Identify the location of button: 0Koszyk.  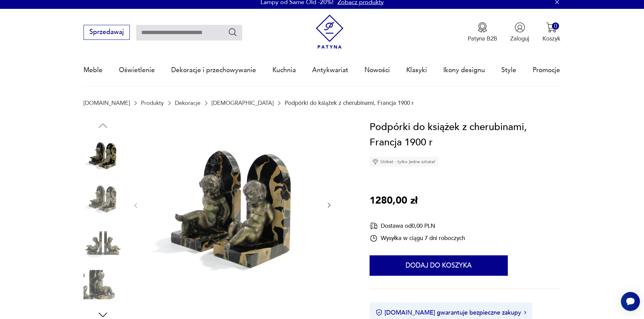
(551, 32).